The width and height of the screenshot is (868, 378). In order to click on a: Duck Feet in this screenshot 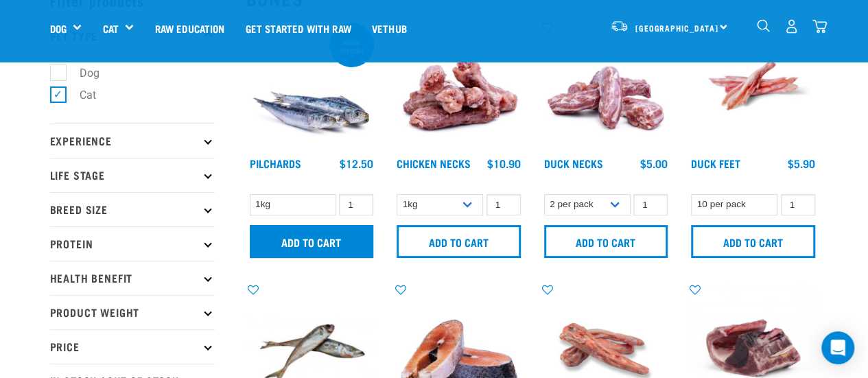, I will do `click(716, 163)`.